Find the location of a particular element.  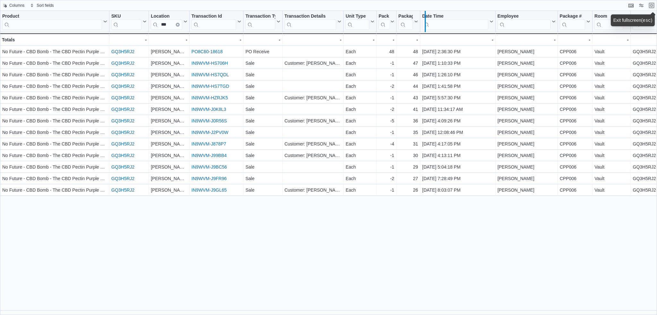

div: Package # is located at coordinates (572, 21).